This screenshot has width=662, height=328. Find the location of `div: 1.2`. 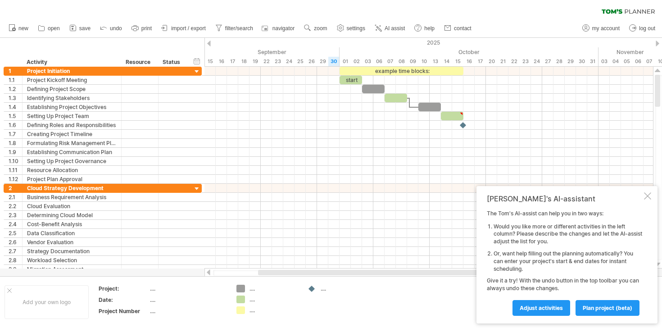

div: 1.2 is located at coordinates (15, 89).